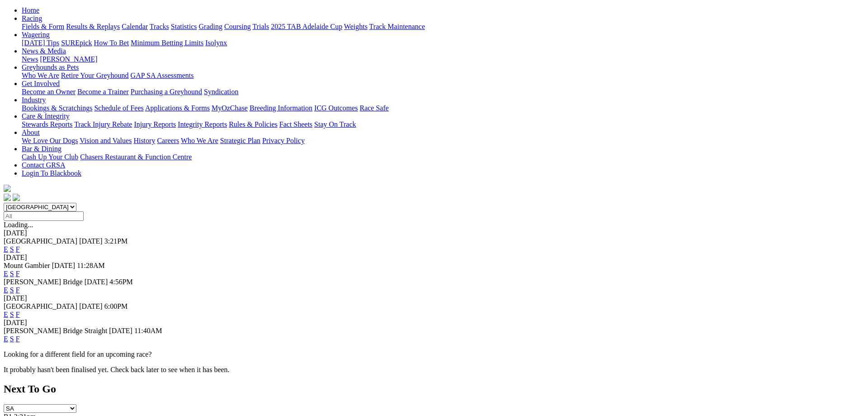  I want to click on a: Bar & Dining, so click(41, 148).